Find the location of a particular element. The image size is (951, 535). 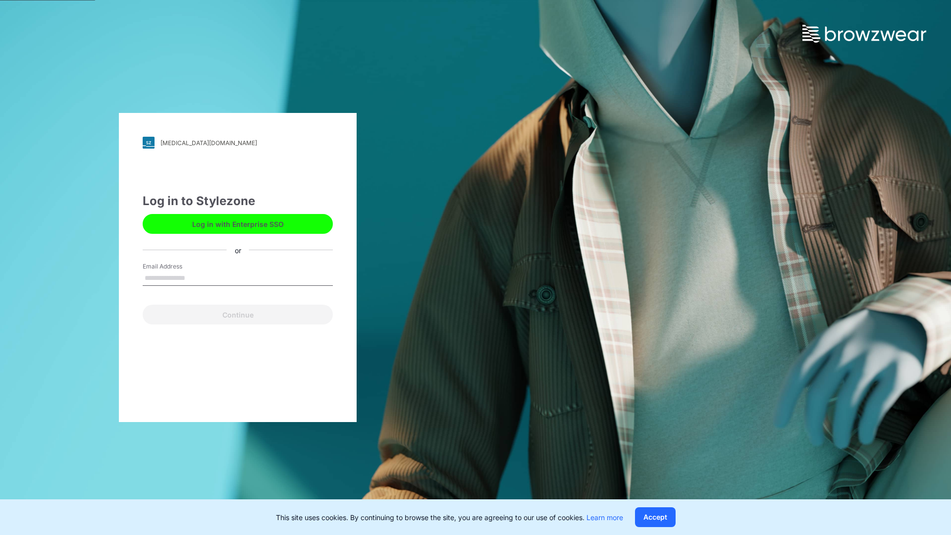

button: Log in with Enterprise SSO is located at coordinates (238, 224).